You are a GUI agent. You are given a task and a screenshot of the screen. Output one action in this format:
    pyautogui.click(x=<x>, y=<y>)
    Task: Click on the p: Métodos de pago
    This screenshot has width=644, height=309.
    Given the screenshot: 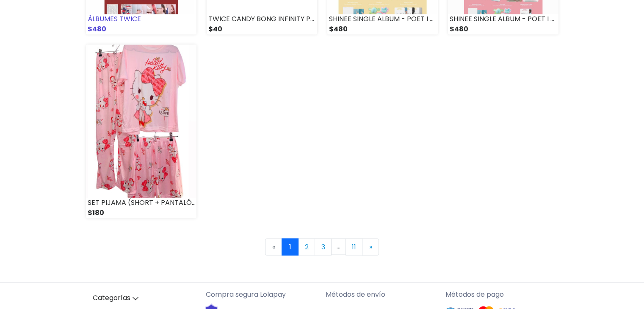 What is the action you would take?
    pyautogui.click(x=502, y=294)
    